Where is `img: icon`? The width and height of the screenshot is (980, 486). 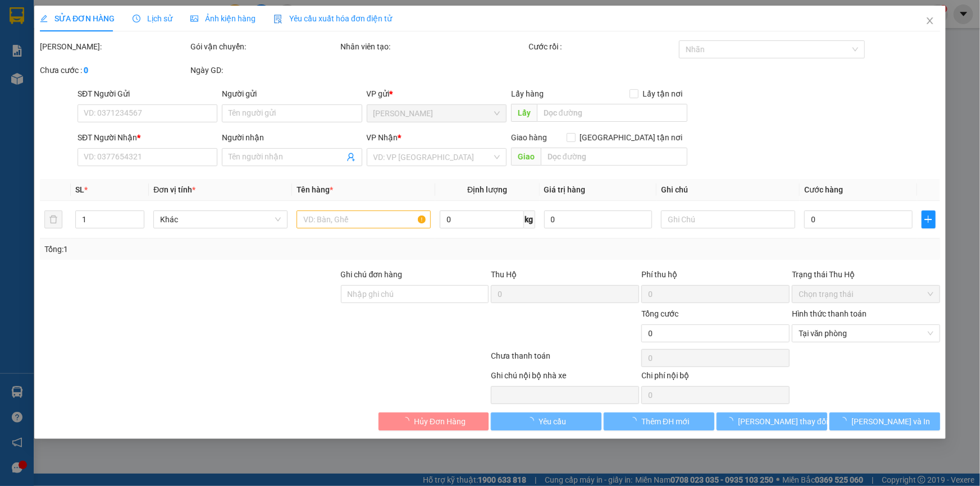 img: icon is located at coordinates (278, 19).